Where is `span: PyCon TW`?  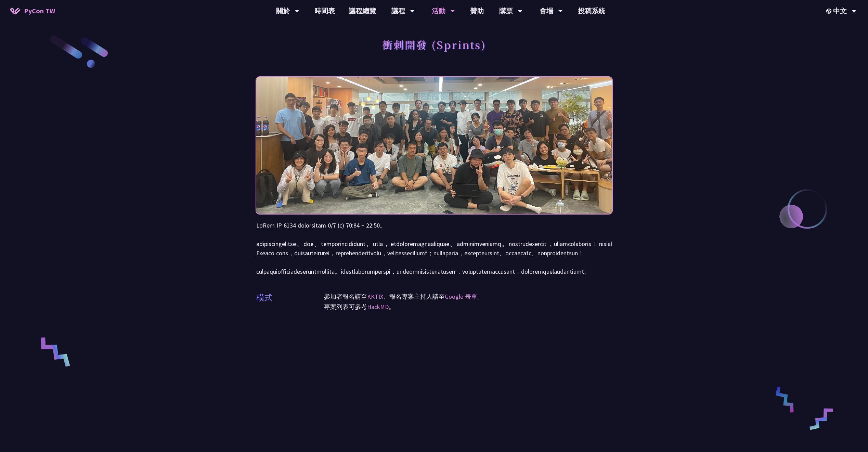 span: PyCon TW is located at coordinates (39, 11).